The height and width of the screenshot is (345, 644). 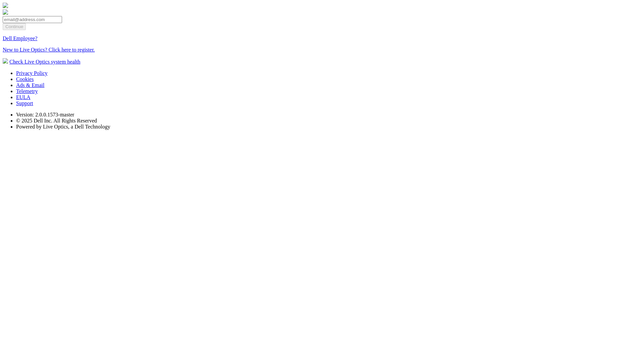 I want to click on img: status-check-icon.svg, so click(x=5, y=61).